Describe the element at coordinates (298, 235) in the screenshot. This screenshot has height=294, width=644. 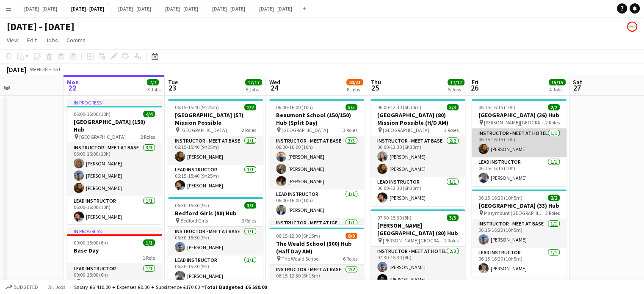
I see `span: 06:15-12:30 (6h15m)` at that location.